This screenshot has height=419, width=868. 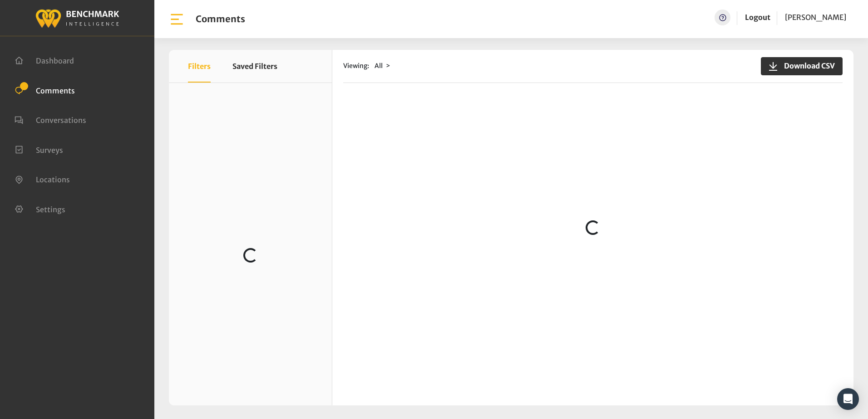 What do you see at coordinates (51, 119) in the screenshot?
I see `a: Conversations` at bounding box center [51, 119].